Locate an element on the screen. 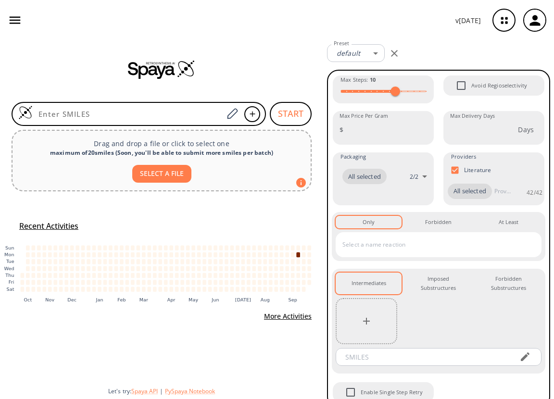 The height and width of the screenshot is (399, 554). div: Imposed Substructures is located at coordinates (438, 283).